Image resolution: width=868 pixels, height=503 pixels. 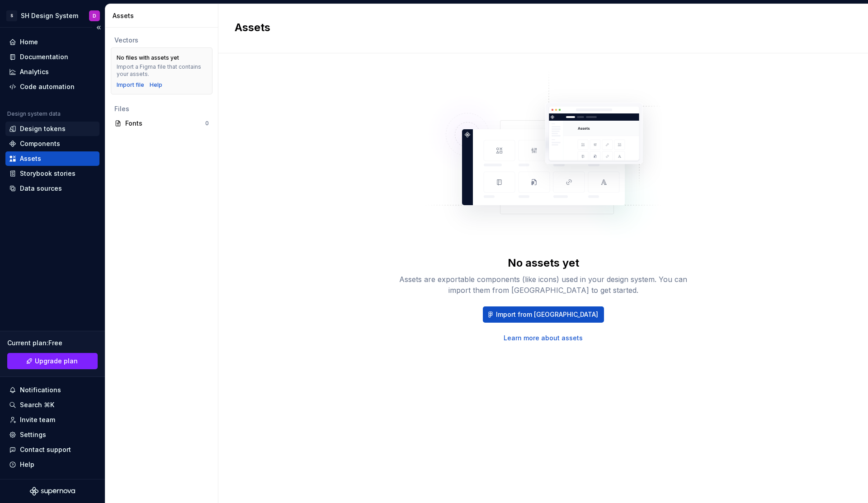 I want to click on div: Contact support, so click(x=45, y=450).